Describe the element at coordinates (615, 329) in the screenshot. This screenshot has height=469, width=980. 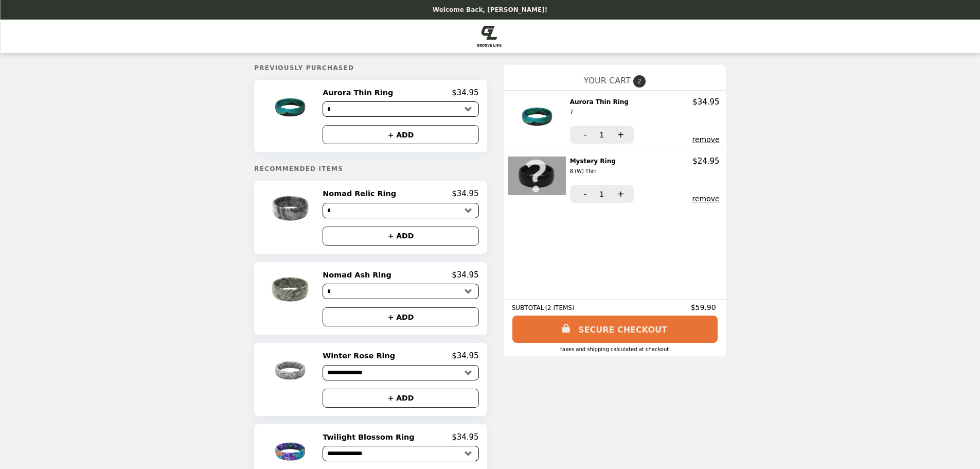
I see `a: SECURE CHECKOUT` at that location.